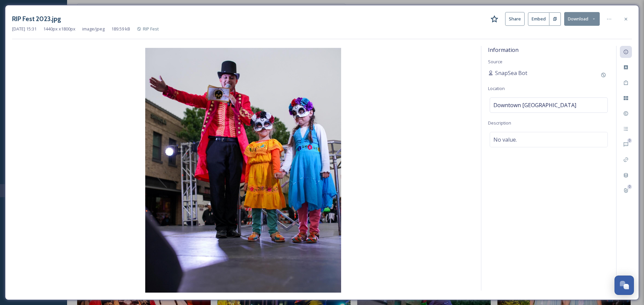  Describe the element at coordinates (582, 19) in the screenshot. I see `button: Download` at that location.